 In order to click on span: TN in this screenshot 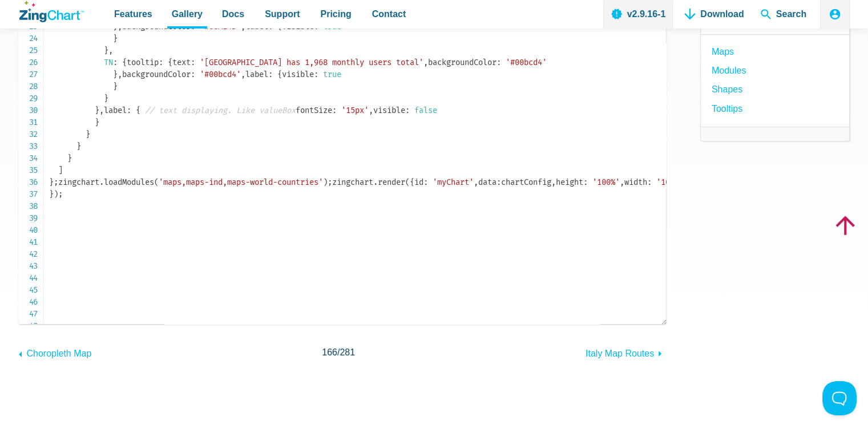, I will do `click(108, 62)`.